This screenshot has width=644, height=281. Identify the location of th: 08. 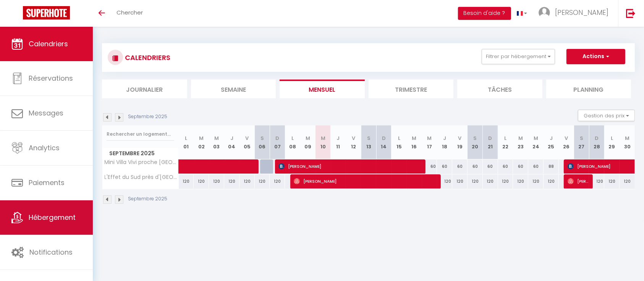
(292, 142).